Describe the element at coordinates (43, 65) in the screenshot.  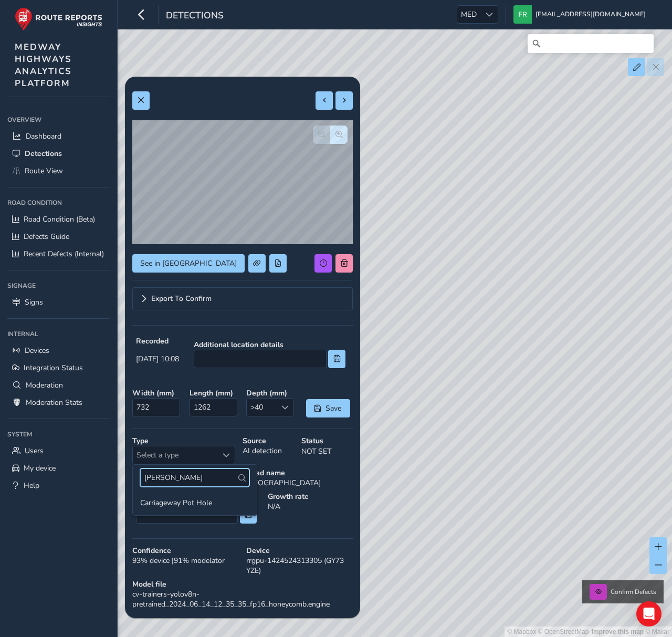
I see `span: MEDWAY HIGHWAYS ANALYTICS PLATFORM` at that location.